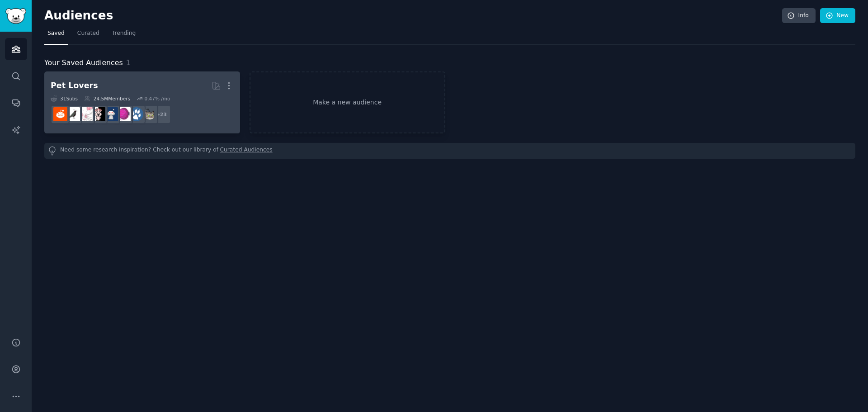 The width and height of the screenshot is (868, 412). I want to click on a: Pet Lovers31Subs24.5MMembers0.47% /mo+23catsdogsAquariumsdogswithjobsparrotsRATSbirdingBeardedDra..., so click(142, 102).